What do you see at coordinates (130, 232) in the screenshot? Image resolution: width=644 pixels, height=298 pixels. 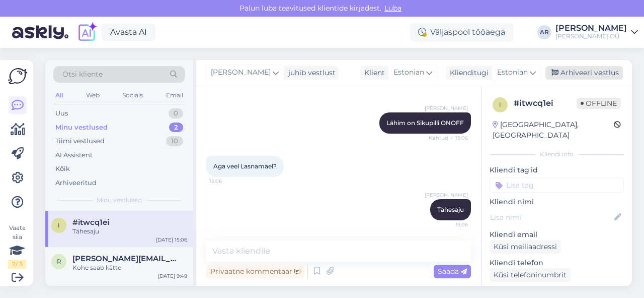 I see `div: Tähesaju` at bounding box center [130, 232].